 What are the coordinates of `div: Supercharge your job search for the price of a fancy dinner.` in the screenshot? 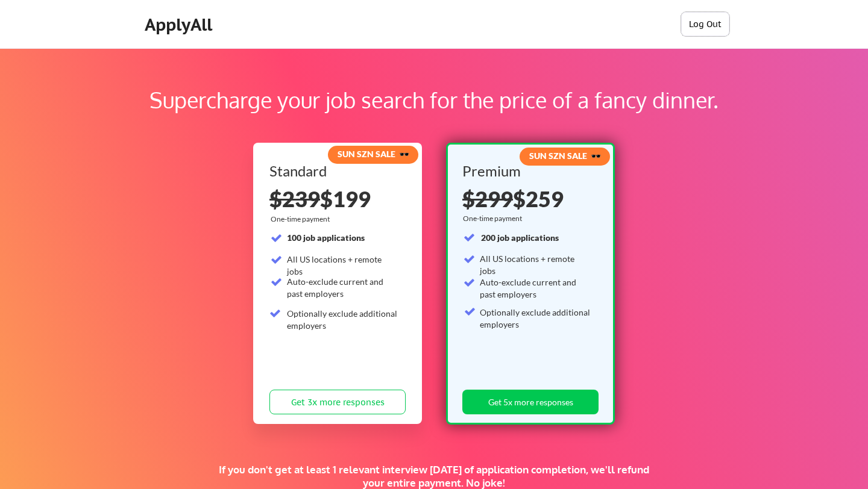 It's located at (434, 100).